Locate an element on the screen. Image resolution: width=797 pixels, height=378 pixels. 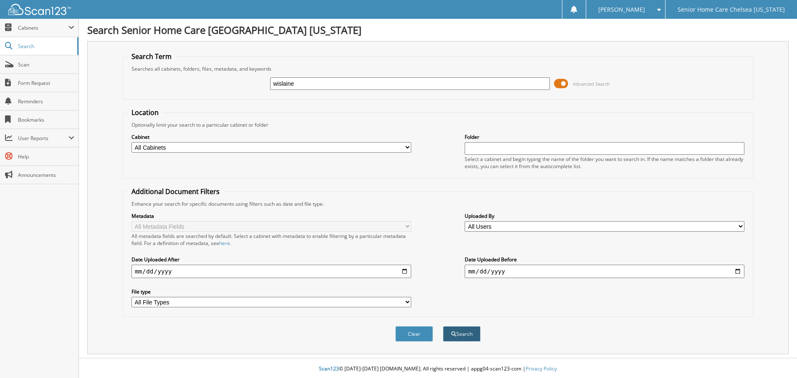
legend: Location is located at coordinates (145, 112).